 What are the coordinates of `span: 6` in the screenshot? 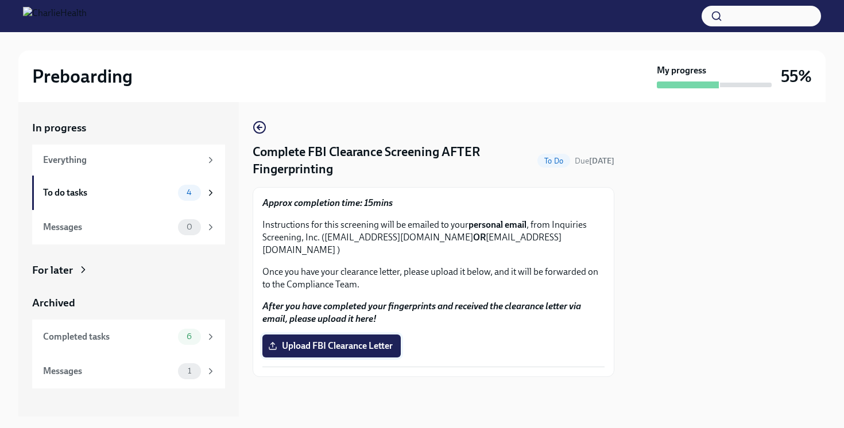 It's located at (189, 336).